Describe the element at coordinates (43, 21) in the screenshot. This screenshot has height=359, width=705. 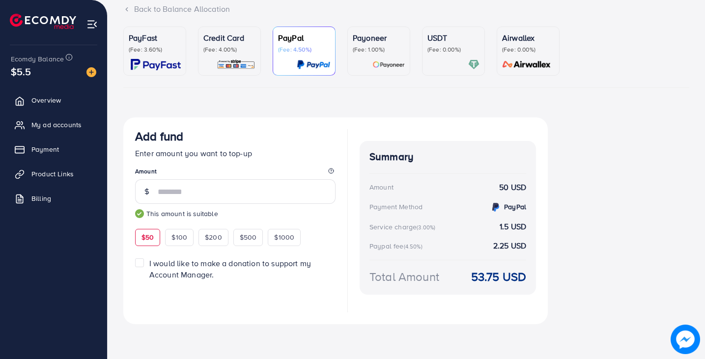
I see `img: logo` at that location.